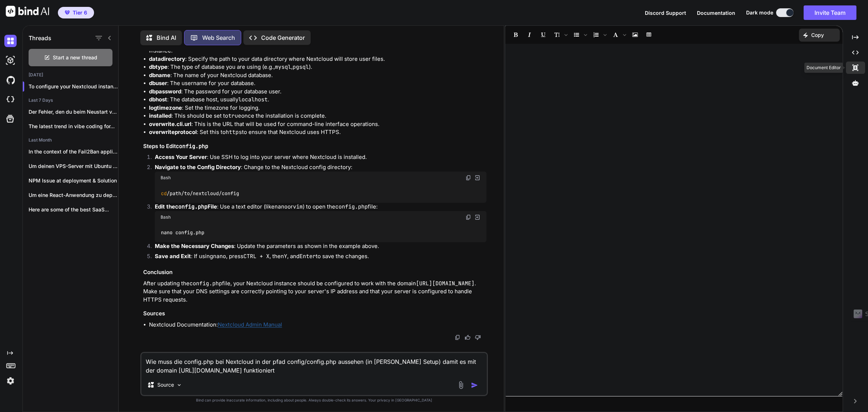  What do you see at coordinates (318, 100) in the screenshot?
I see `li: : The database host, usually .` at bounding box center [318, 100].